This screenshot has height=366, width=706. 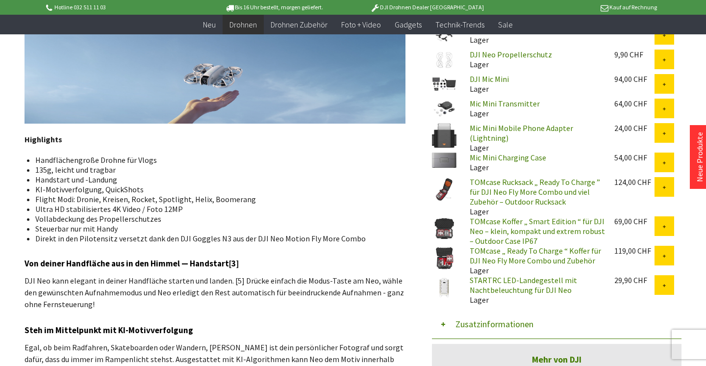 I want to click on a: Neue Produkte, so click(x=699, y=157).